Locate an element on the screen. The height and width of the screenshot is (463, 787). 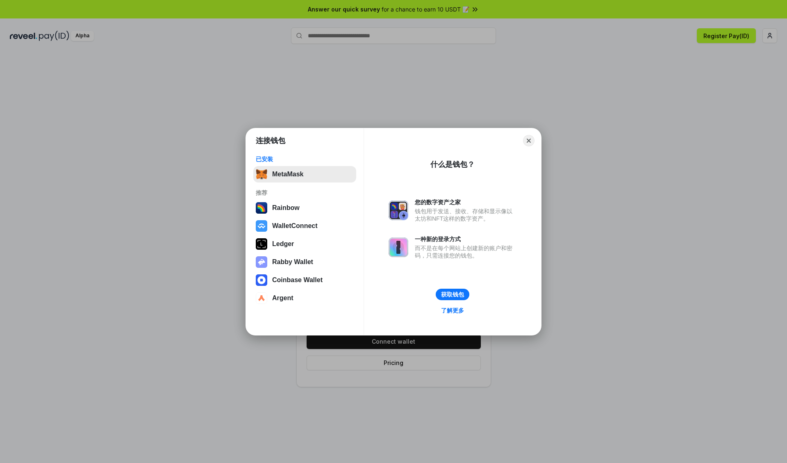
img: svg+xml,%3Csvg%20fill%3D%22none%22%20height%3D%2233%22%20viewBox%3D%220%200%2035%2033%22%20width%... is located at coordinates (262, 174).